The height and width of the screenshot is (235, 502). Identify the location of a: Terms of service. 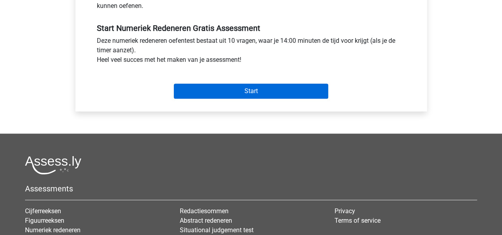
(357, 221).